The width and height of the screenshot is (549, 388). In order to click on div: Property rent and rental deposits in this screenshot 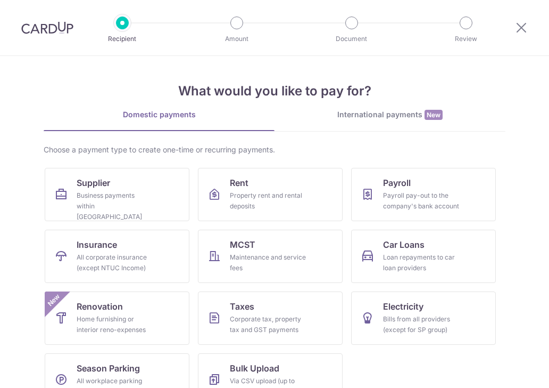, I will do `click(268, 201)`.